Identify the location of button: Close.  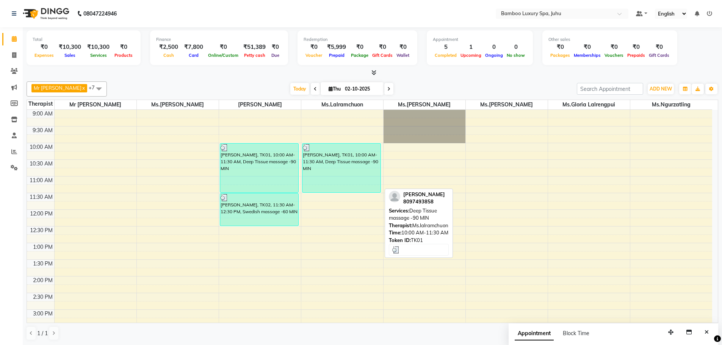
(707, 332).